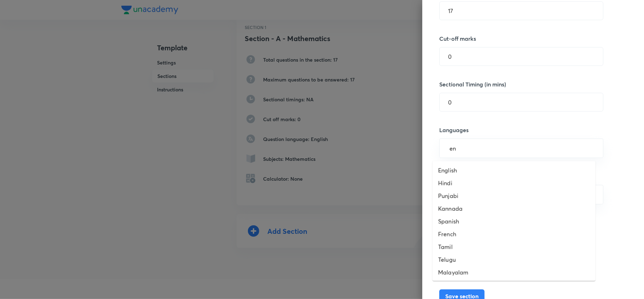 The image size is (644, 299). Describe the element at coordinates (521, 130) in the screenshot. I see `h5: Languages` at that location.